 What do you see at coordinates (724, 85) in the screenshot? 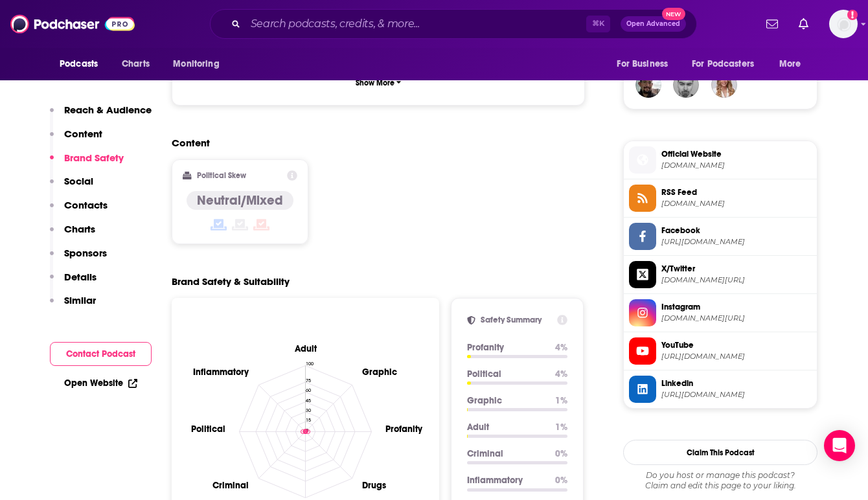
I see `img: vanessagalfaro` at bounding box center [724, 85].